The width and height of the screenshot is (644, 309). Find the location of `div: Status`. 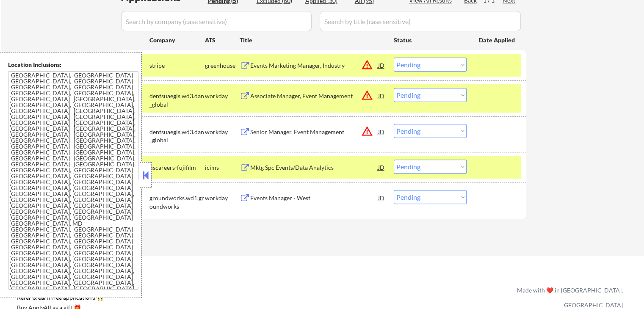

div: Status is located at coordinates (430, 40).